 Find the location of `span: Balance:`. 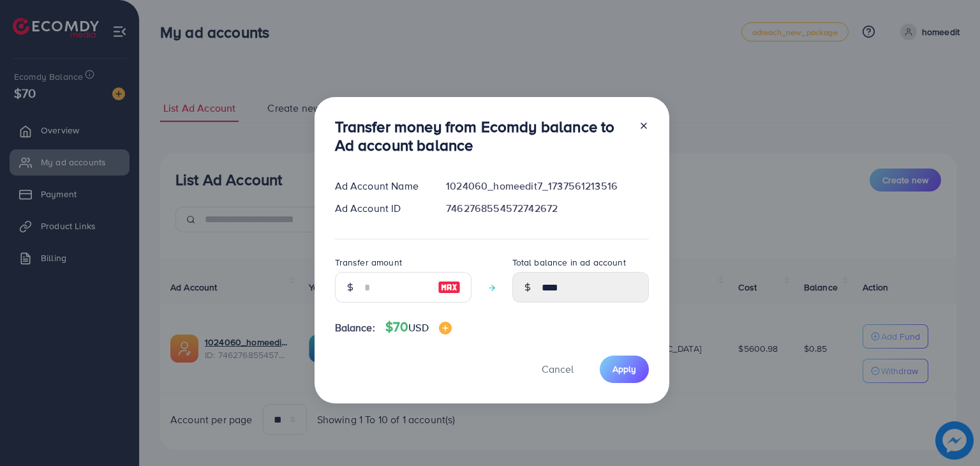

span: Balance: is located at coordinates (355, 327).